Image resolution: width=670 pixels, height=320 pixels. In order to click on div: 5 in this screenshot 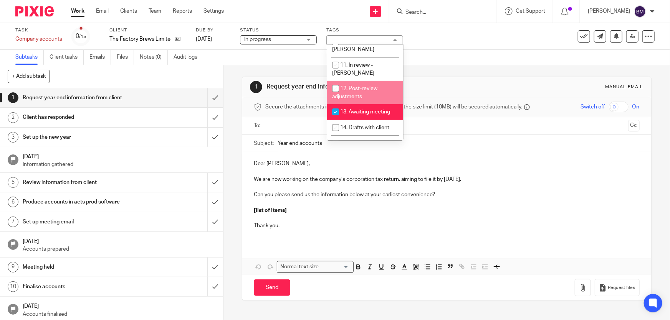, I will do `click(13, 183)`.